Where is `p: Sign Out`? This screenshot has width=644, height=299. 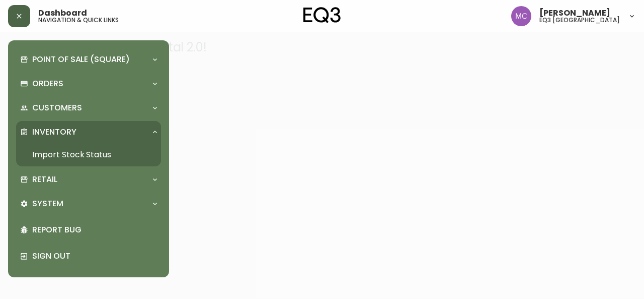 p: Sign Out is located at coordinates (95, 256).